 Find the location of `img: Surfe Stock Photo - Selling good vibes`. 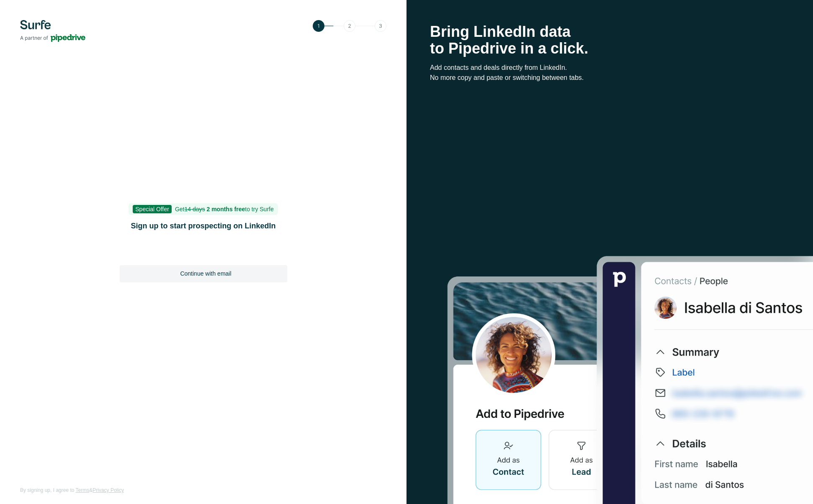

img: Surfe Stock Photo - Selling good vibes is located at coordinates (630, 379).